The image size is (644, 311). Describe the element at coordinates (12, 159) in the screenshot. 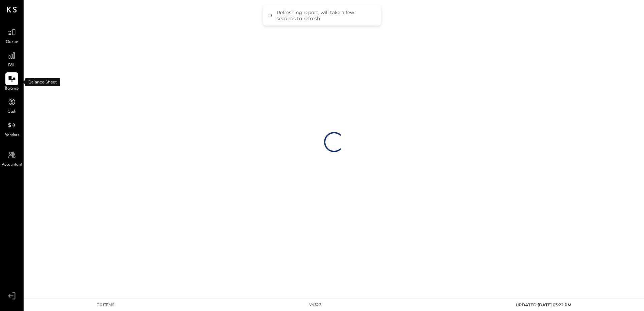

I see `a: Accountant` at that location.